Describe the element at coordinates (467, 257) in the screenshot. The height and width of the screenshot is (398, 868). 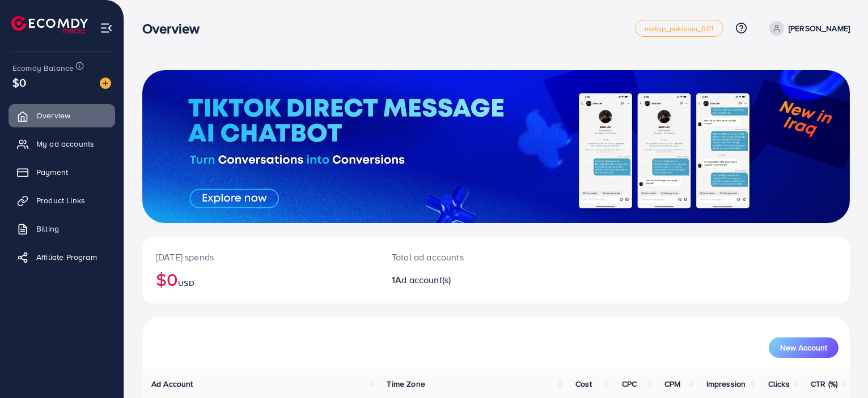
I see `p: Total ad accounts` at that location.